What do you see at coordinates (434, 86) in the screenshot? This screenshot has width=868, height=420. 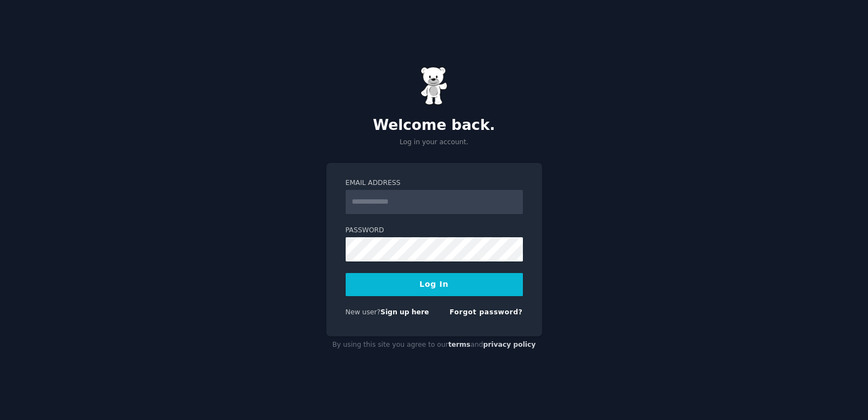 I see `img: Gummy Bear` at bounding box center [434, 86].